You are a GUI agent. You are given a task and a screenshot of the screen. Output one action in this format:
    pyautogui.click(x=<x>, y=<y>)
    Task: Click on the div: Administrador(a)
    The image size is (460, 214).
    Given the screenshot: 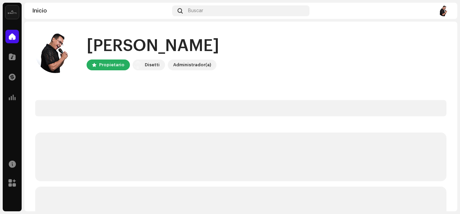 What is the action you would take?
    pyautogui.click(x=192, y=65)
    